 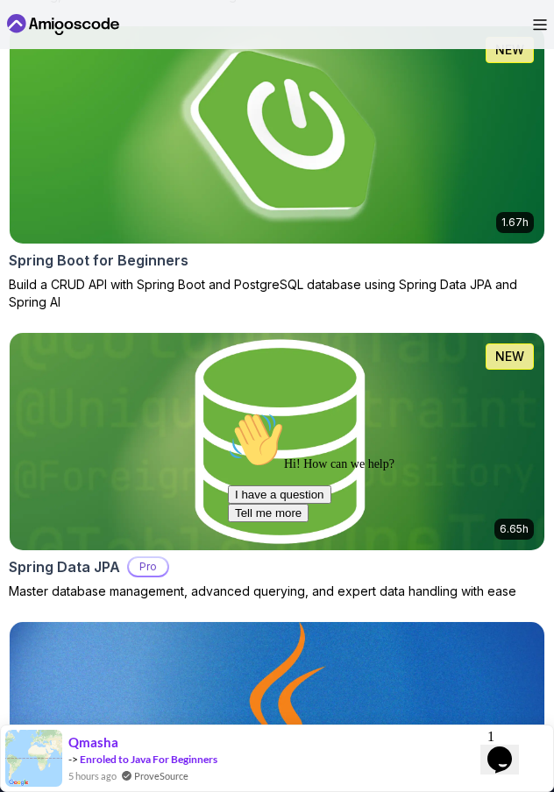 I want to click on button: Open Menu, so click(x=540, y=25).